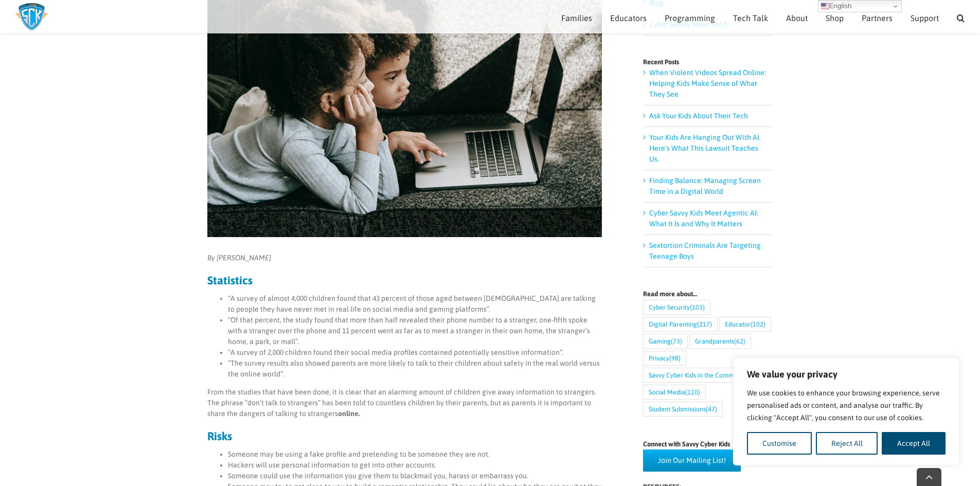  What do you see at coordinates (665, 341) in the screenshot?
I see `a: Gaming (73 items)` at bounding box center [665, 341].